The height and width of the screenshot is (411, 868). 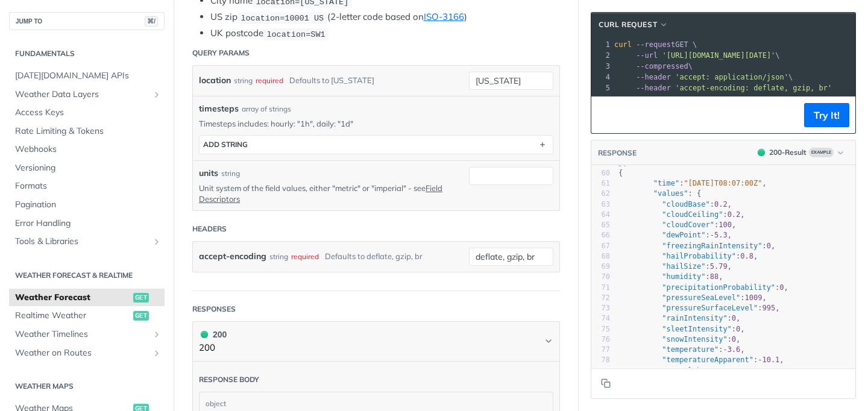 What do you see at coordinates (600, 330) in the screenshot?
I see `div: 75` at bounding box center [600, 330].